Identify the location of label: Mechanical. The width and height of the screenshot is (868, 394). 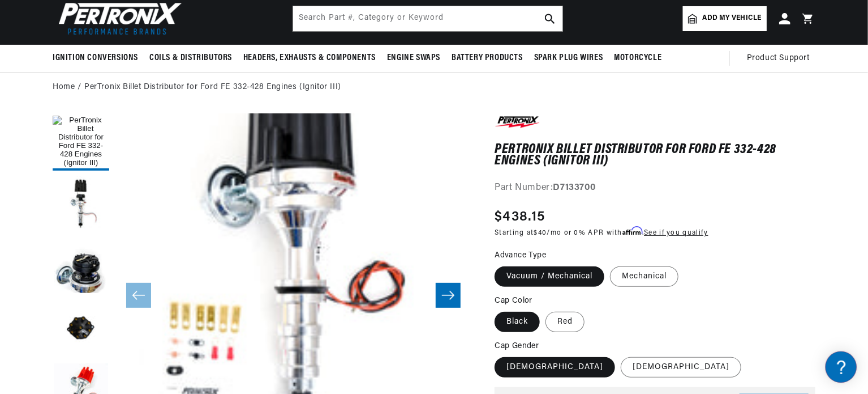
(644, 277).